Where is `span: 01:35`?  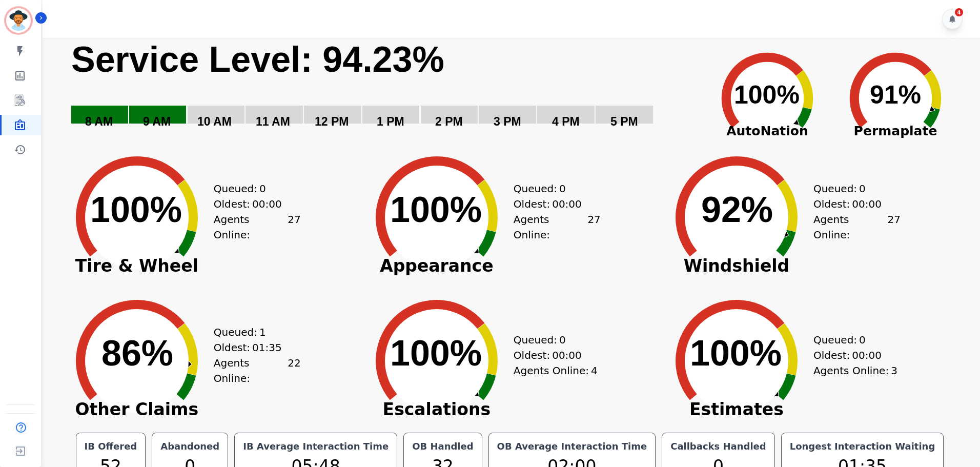
span: 01:35 is located at coordinates (267, 348).